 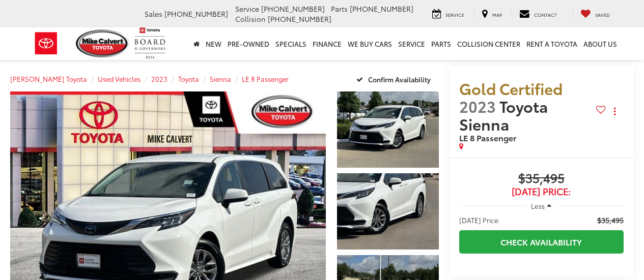 What do you see at coordinates (265, 79) in the screenshot?
I see `a: LE 8 Passenger` at bounding box center [265, 79].